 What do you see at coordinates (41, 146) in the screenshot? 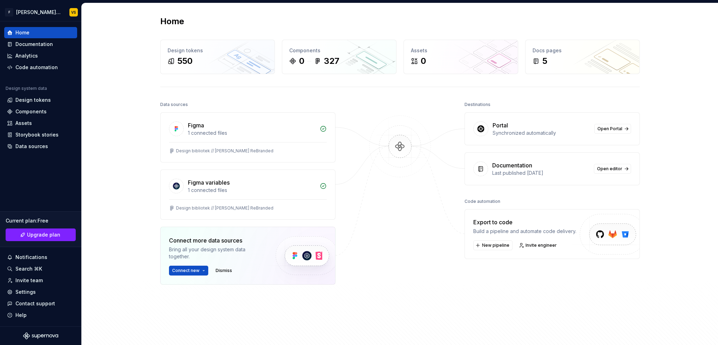
I see `a: Data sources` at bounding box center [41, 146].